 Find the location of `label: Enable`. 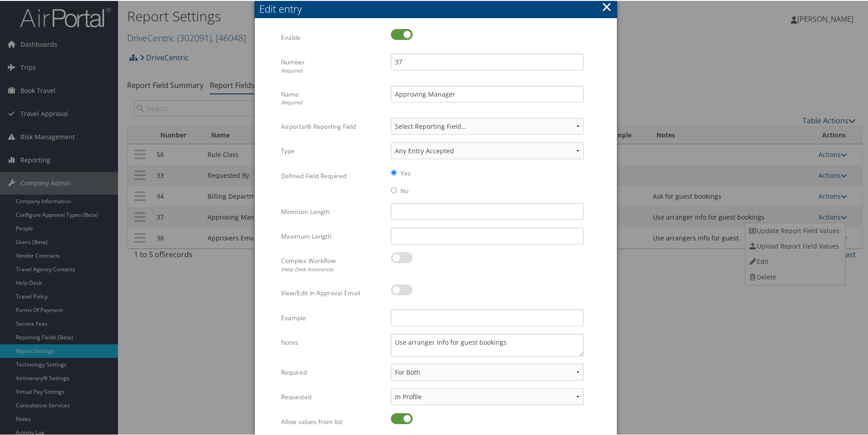

label: Enable is located at coordinates (332, 37).